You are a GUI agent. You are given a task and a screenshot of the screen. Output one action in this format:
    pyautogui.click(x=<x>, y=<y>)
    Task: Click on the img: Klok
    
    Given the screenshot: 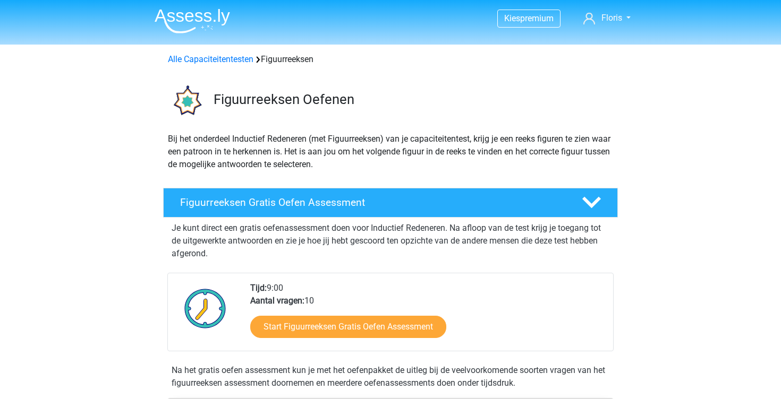 What is the action you would take?
    pyautogui.click(x=205, y=309)
    